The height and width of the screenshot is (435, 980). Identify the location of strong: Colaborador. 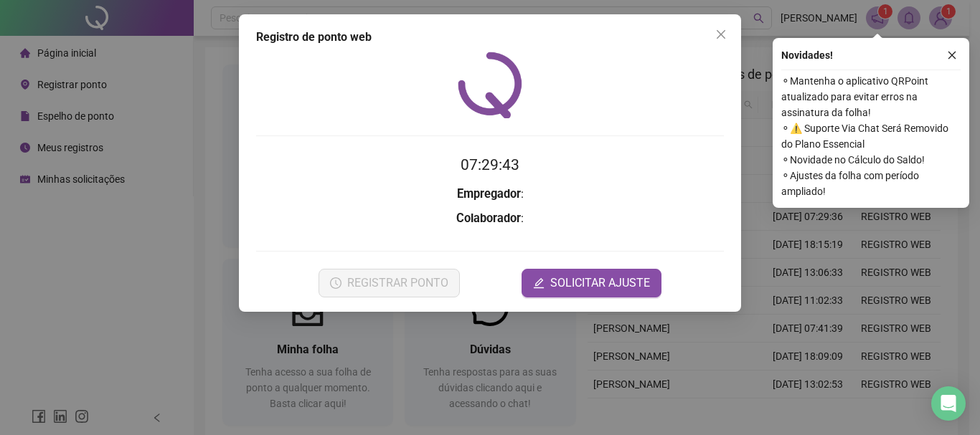
(488, 218).